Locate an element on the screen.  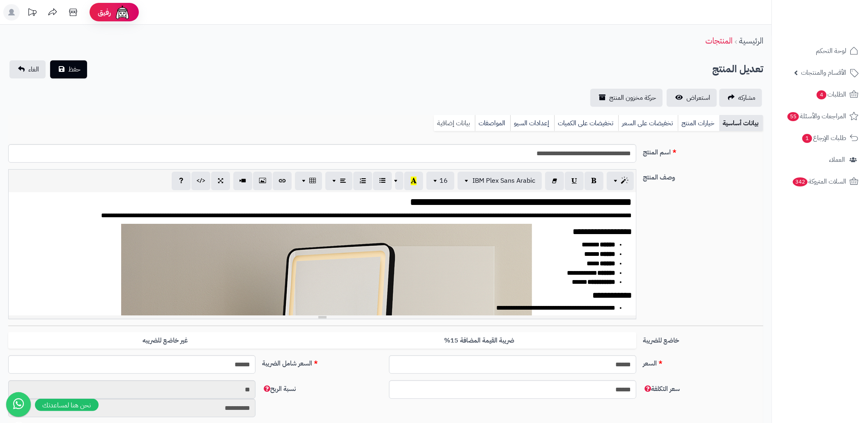
span: IBM Plex Sans Arabic is located at coordinates (504, 181).